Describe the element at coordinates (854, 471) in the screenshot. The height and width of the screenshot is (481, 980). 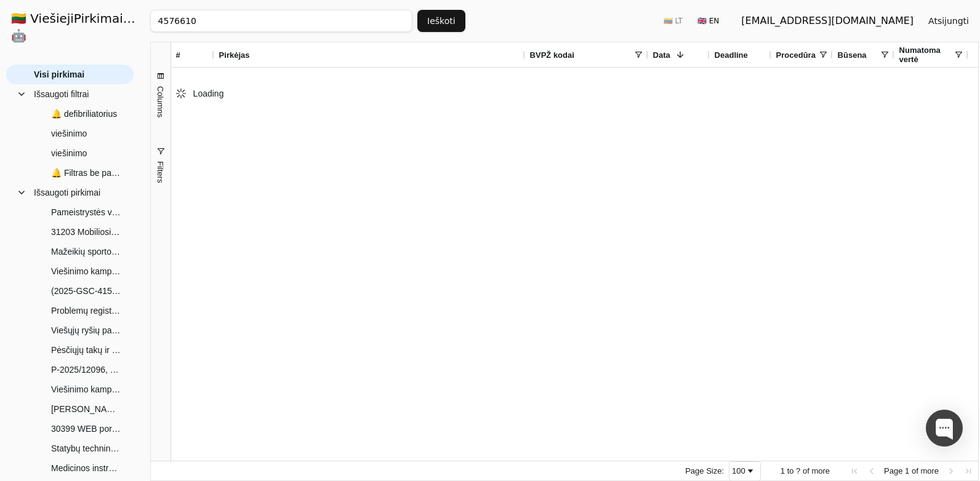
I see `div: First Page` at that location.